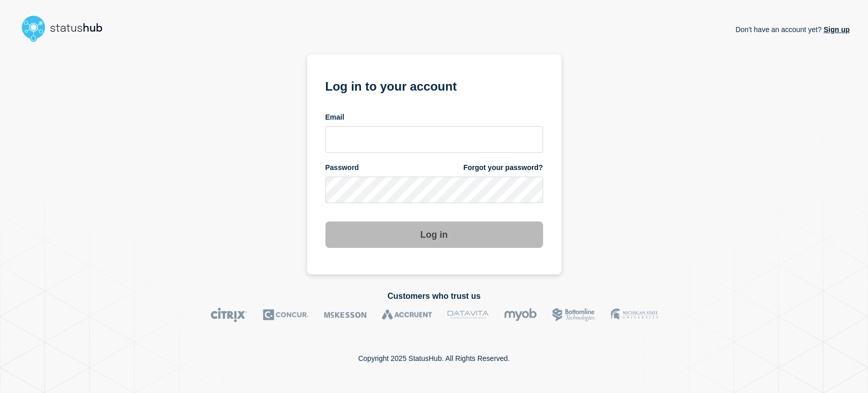  Describe the element at coordinates (345, 314) in the screenshot. I see `img: McKesson logo` at that location.